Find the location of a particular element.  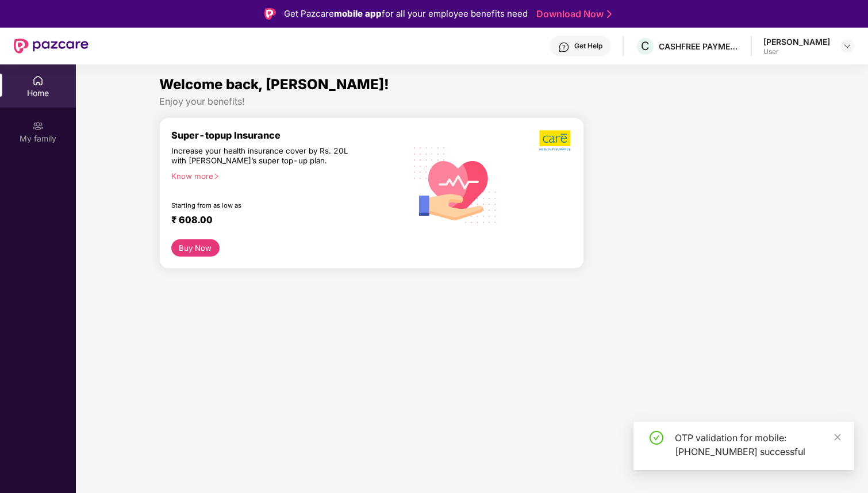

img: b5dec4f62d2307b9de63beb79f102df3.png is located at coordinates (555, 140).